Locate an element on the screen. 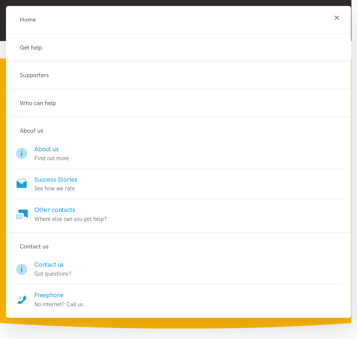 This screenshot has height=339, width=357. a: About us Find out more is located at coordinates (179, 157).